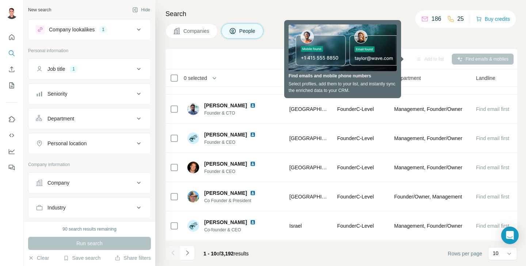  What do you see at coordinates (141, 10) in the screenshot?
I see `button: Hide` at bounding box center [141, 10].